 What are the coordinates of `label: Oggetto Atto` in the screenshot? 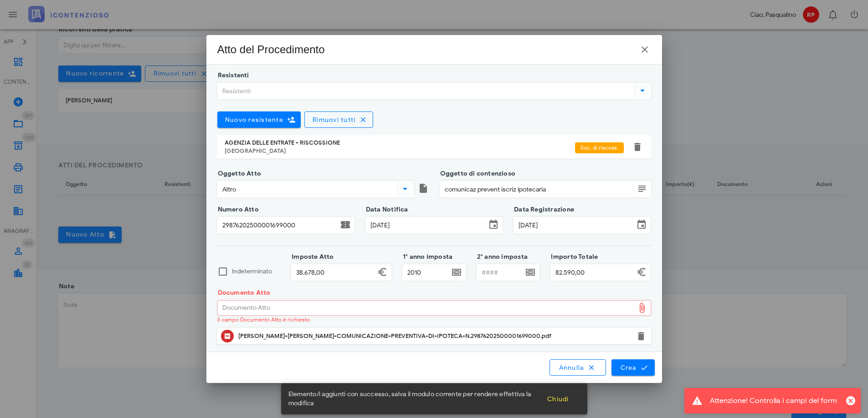 It's located at (238, 174).